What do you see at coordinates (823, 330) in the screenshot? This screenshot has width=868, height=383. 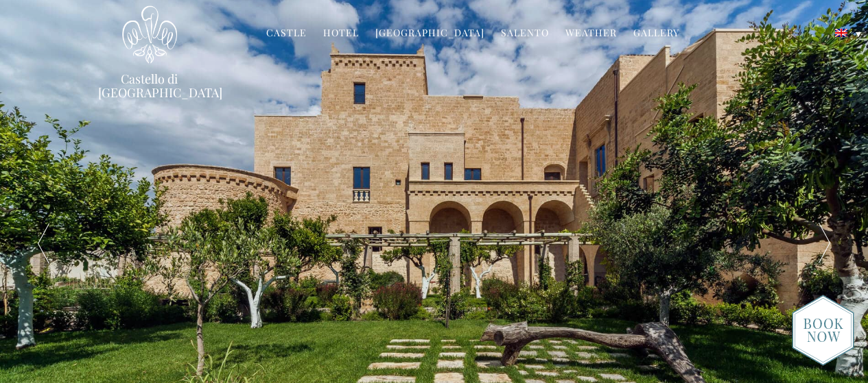 I see `img: new-booknow.png` at bounding box center [823, 330].